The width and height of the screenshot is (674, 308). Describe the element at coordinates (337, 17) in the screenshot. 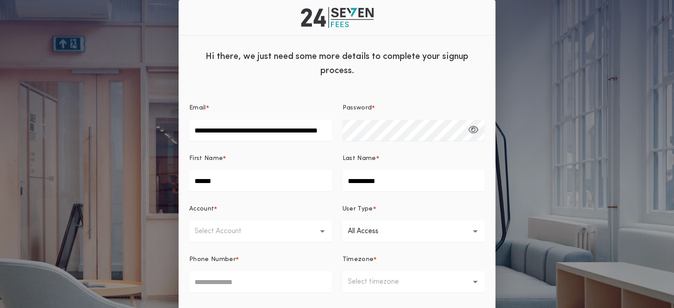

I see `img: logo` at that location.